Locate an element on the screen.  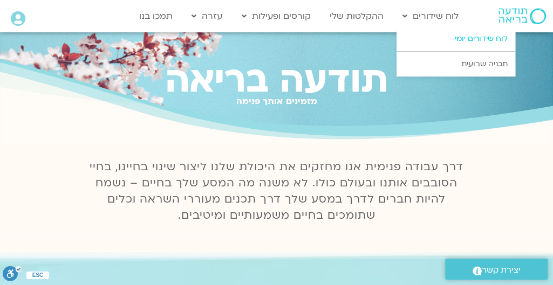
a: קורסים ופעילות is located at coordinates (276, 16).